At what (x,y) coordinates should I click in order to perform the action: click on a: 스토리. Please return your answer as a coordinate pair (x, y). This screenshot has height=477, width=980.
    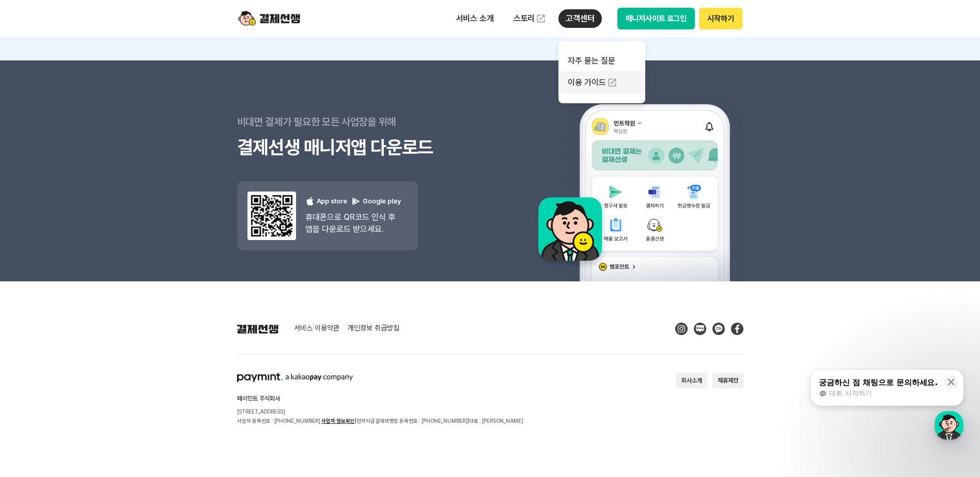
    Looking at the image, I should click on (530, 19).